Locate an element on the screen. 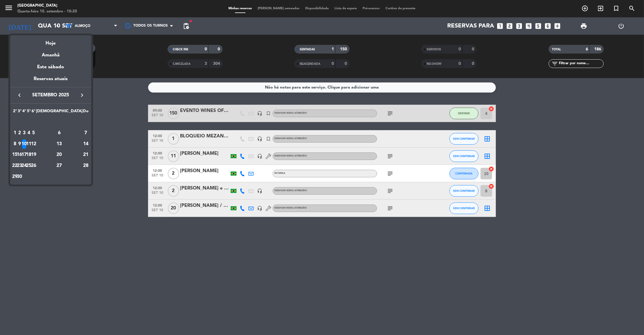 The image size is (644, 335). th: Quarta-feira is located at coordinates (24, 112).